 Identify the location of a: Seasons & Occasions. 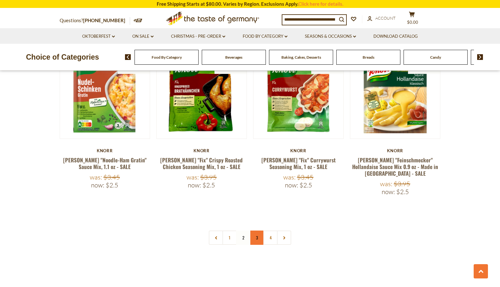
(331, 37).